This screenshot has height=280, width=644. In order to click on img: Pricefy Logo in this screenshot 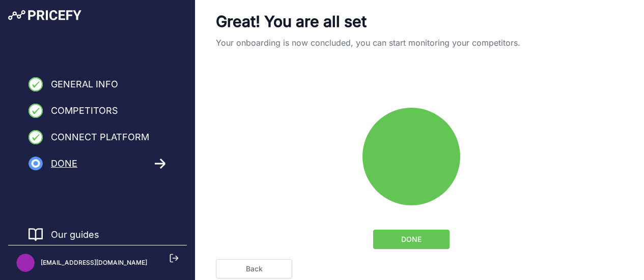, I will do `click(44, 15)`.